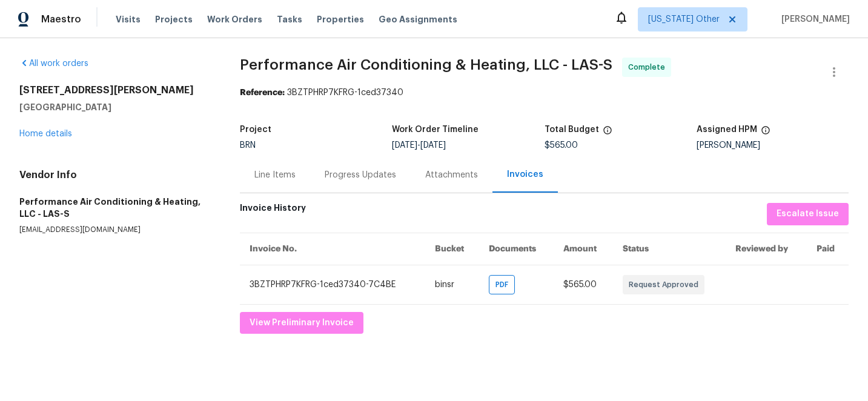  What do you see at coordinates (302, 323) in the screenshot?
I see `button: View Preliminary Invoice` at bounding box center [302, 323].